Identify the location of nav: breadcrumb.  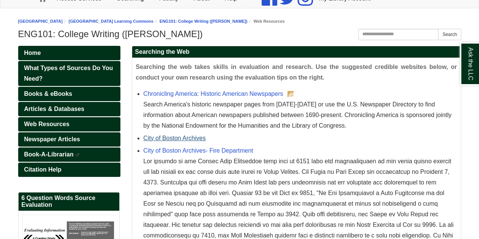
(240, 21).